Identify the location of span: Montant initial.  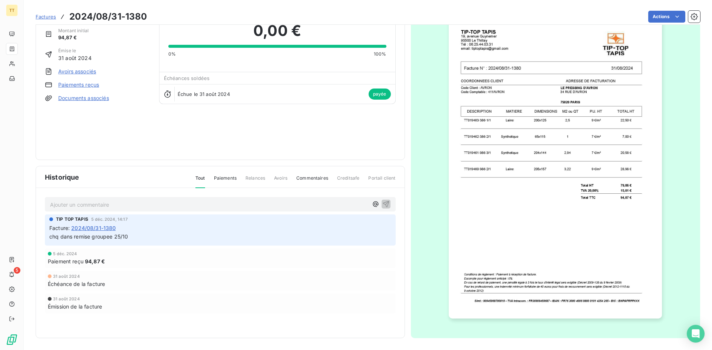
(73, 31).